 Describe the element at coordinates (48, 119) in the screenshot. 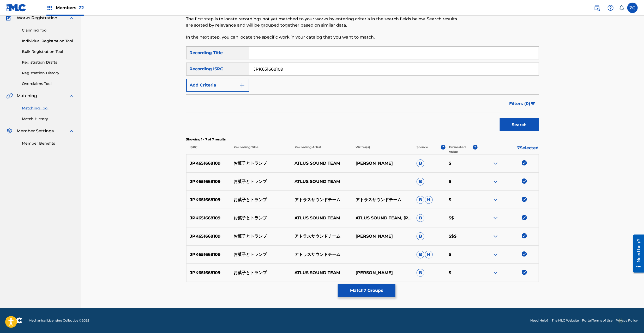

I see `a: Match History` at that location.